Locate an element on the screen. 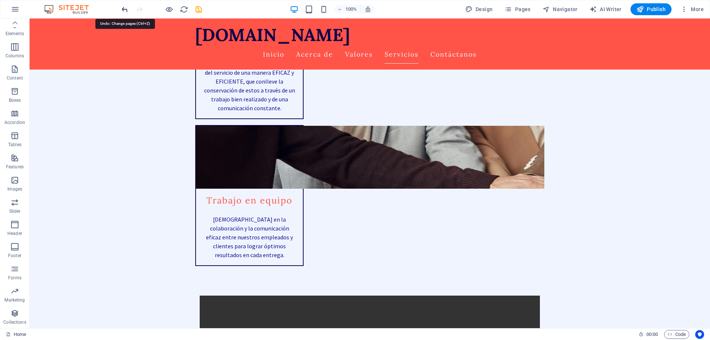 The height and width of the screenshot is (340, 710). p: Tables is located at coordinates (15, 145).